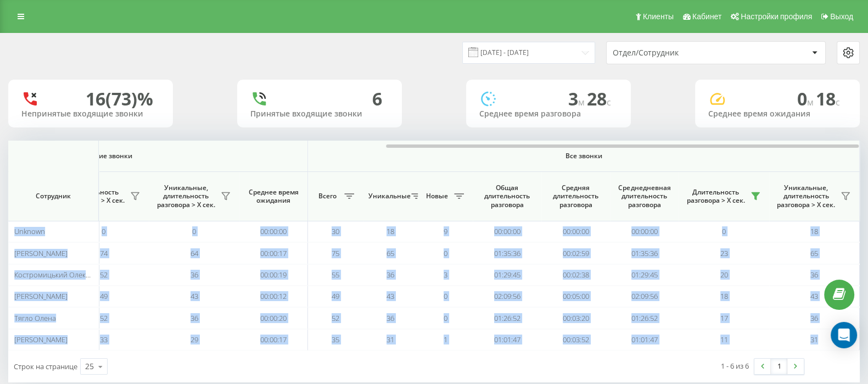 The image size is (868, 384). What do you see at coordinates (724, 318) in the screenshot?
I see `span: 17` at bounding box center [724, 318].